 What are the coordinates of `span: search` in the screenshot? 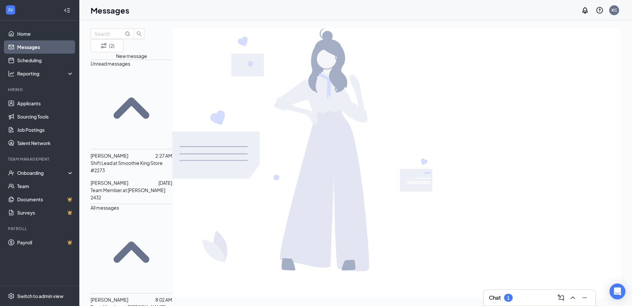 It's located at (139, 34).